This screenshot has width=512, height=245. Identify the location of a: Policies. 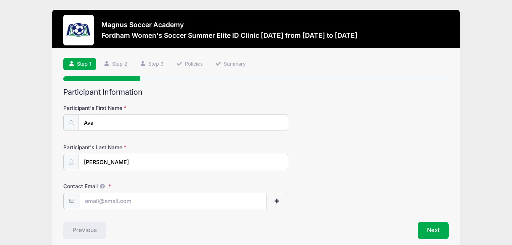
(190, 64).